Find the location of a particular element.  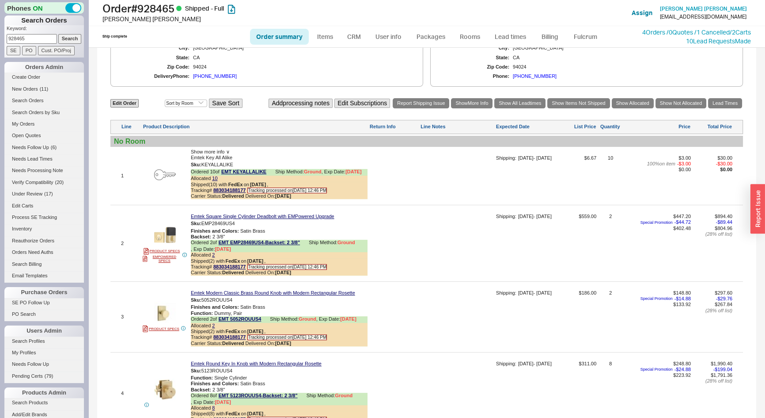

a: Search Orders is located at coordinates (44, 100).